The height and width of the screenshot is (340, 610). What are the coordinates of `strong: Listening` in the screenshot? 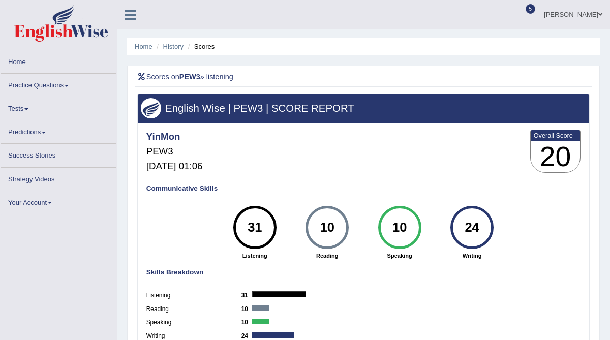 It's located at (255, 256).